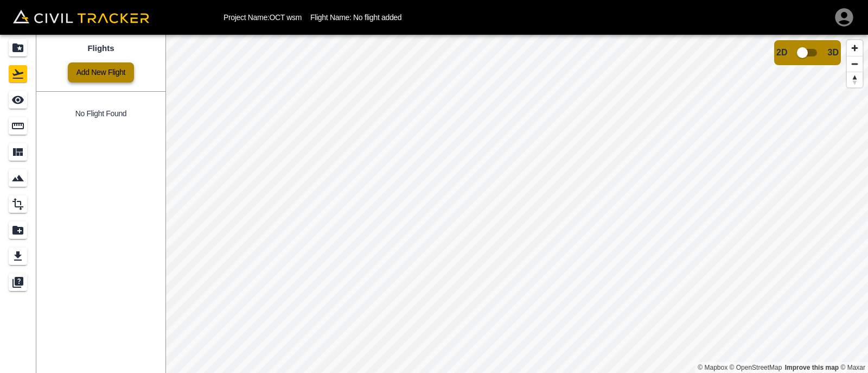  Describe the element at coordinates (811, 367) in the screenshot. I see `a: Map feedback` at that location.